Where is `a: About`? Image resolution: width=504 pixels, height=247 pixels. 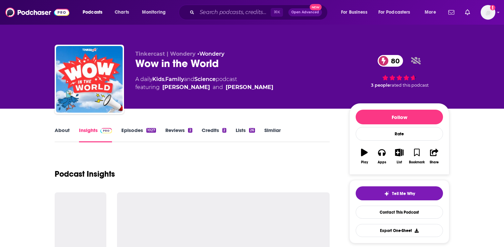 a: About is located at coordinates (62, 135).